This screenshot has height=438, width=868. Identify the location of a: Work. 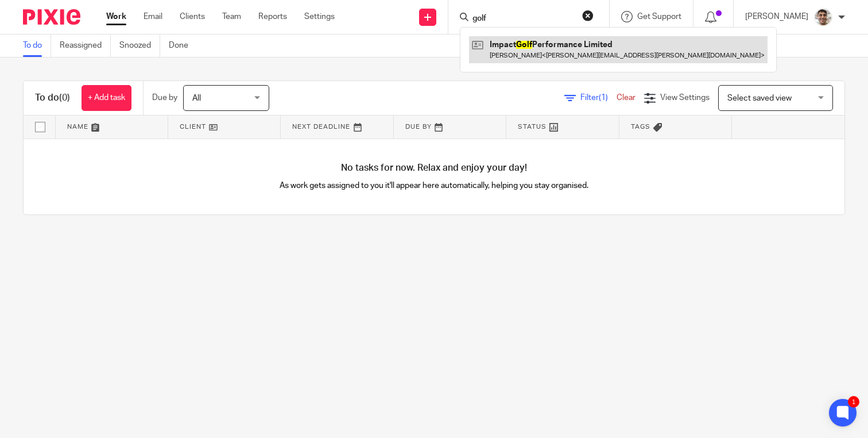
(116, 17).